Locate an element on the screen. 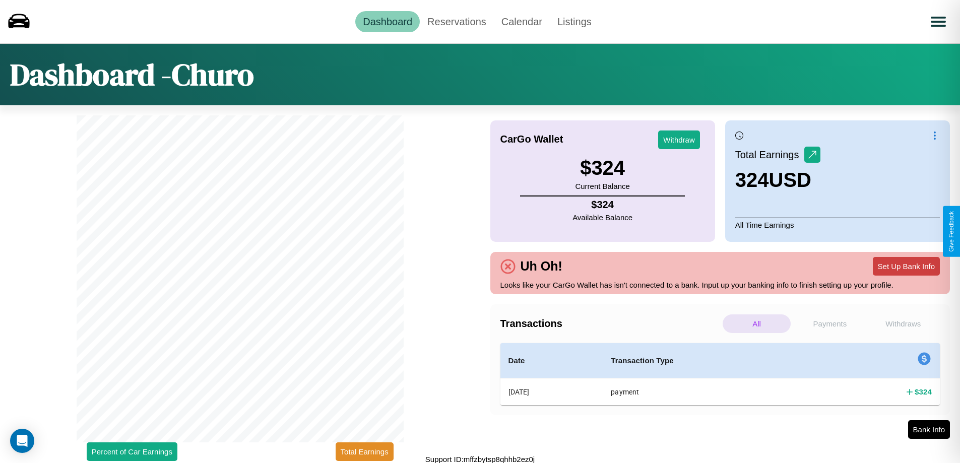 This screenshot has width=960, height=463. h4: Date is located at coordinates (552, 361).